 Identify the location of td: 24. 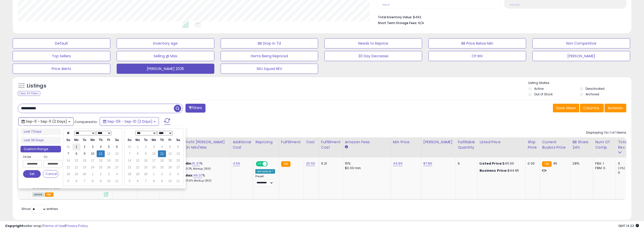
(93, 167).